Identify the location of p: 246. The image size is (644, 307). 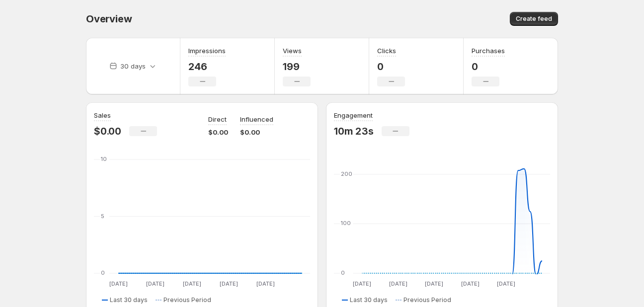
(207, 67).